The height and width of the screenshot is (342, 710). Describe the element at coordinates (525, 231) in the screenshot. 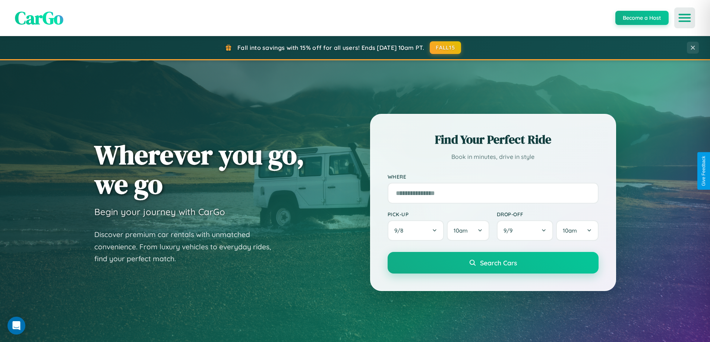

I see `button: 9/9` at that location.